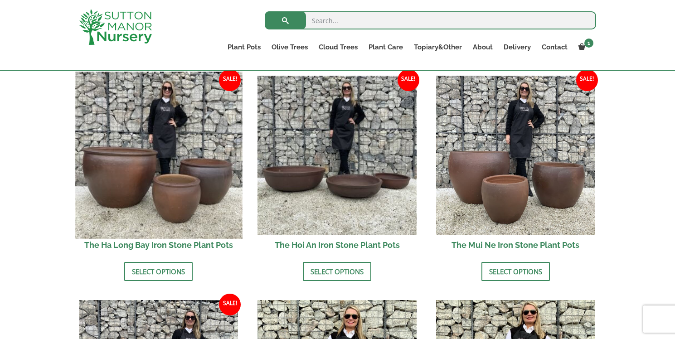 The height and width of the screenshot is (339, 675). Describe the element at coordinates (158, 271) in the screenshot. I see `a: Select options for “The Ha Long Bay Iron Stone Plant Pots”` at that location.